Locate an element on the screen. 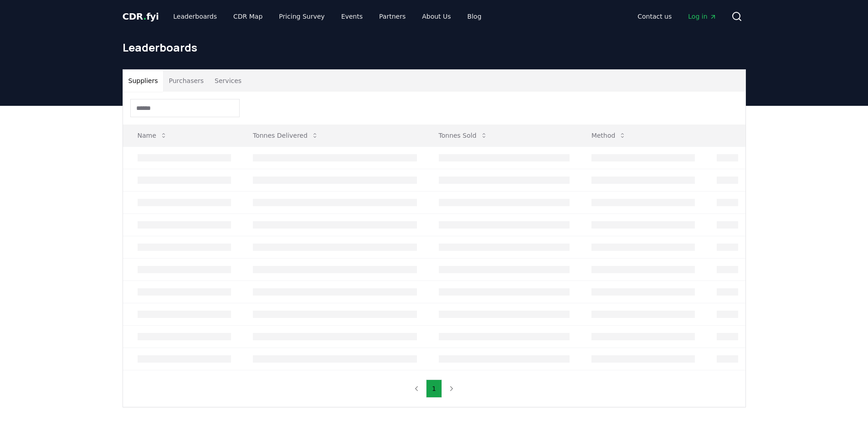 The image size is (868, 426). a: About Us is located at coordinates (436, 16).